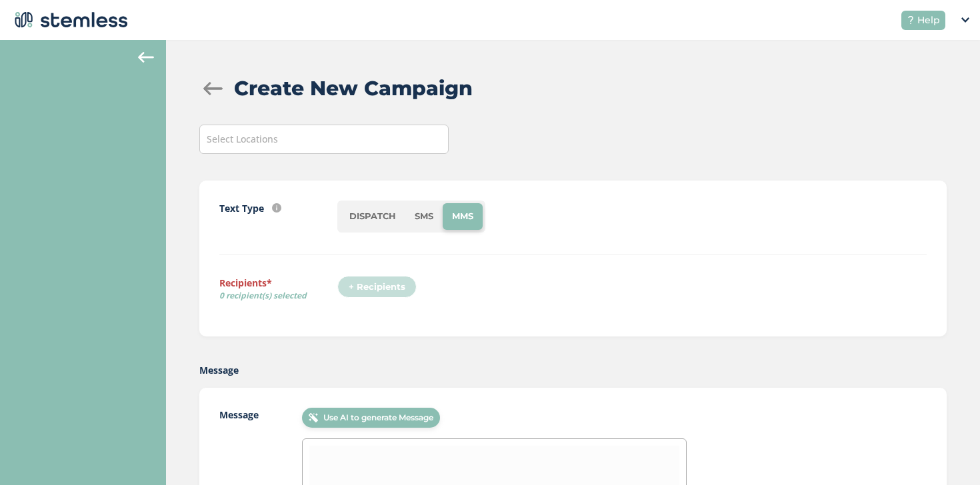 The height and width of the screenshot is (485, 980). What do you see at coordinates (371, 418) in the screenshot?
I see `button: Use AI to generate Message` at bounding box center [371, 418].